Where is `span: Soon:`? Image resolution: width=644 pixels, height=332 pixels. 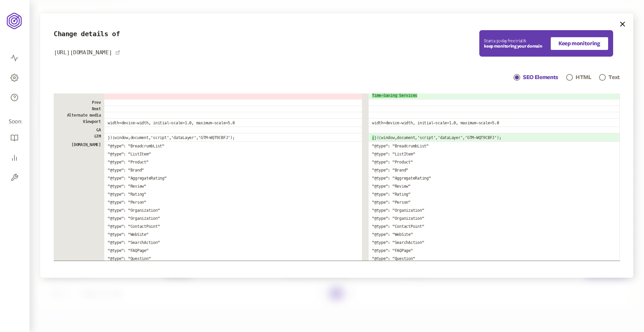
span: Soon: is located at coordinates (15, 122).